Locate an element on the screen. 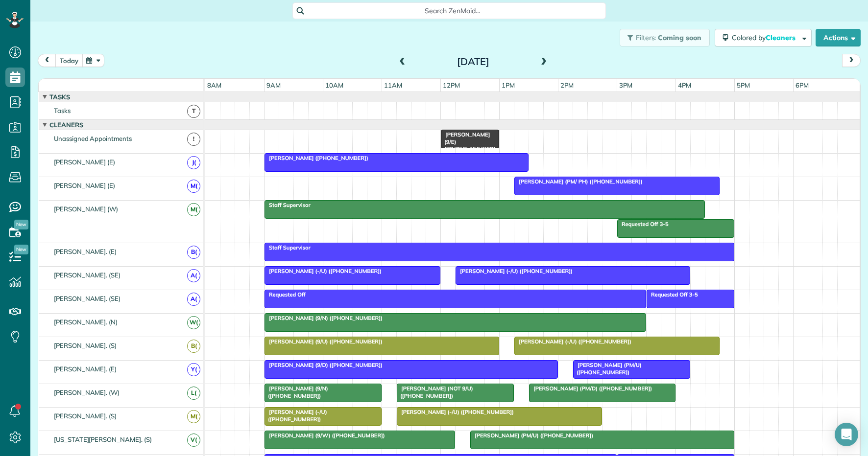  button: next is located at coordinates (851, 60).